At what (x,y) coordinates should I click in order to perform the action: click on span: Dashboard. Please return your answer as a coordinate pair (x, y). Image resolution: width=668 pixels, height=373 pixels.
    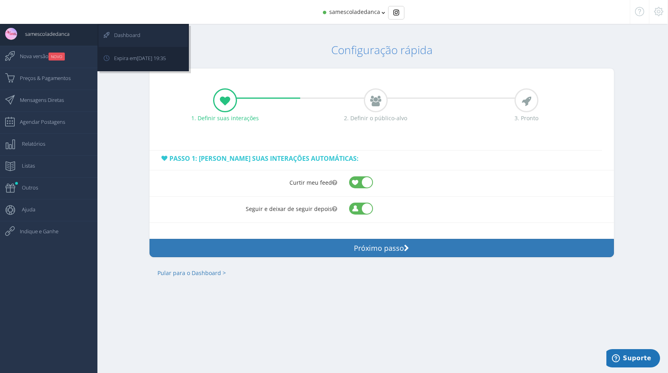
    Looking at the image, I should click on (123, 35).